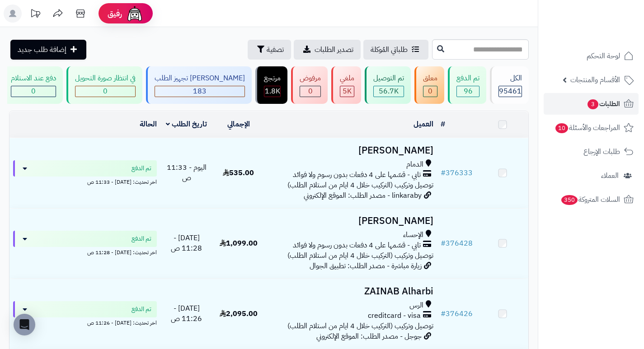 This screenshot has height=349, width=644. Describe the element at coordinates (309, 85) in the screenshot. I see `a: مرفوض 0` at that location.